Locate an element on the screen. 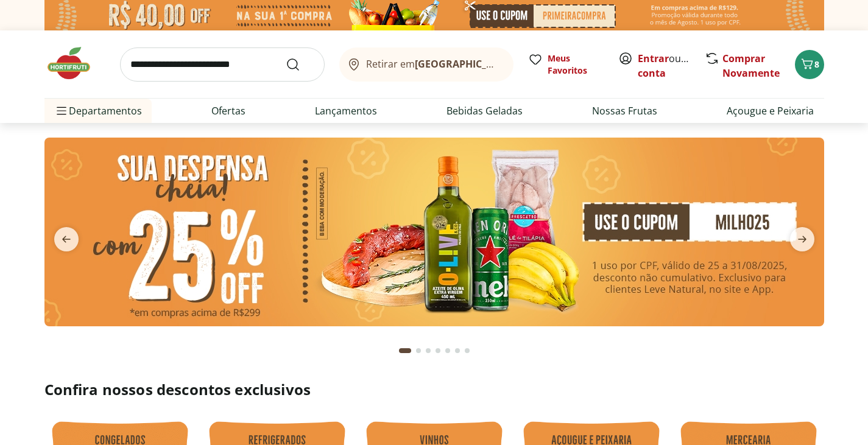 The height and width of the screenshot is (445, 868). a: Nossas Frutas is located at coordinates (624, 111).